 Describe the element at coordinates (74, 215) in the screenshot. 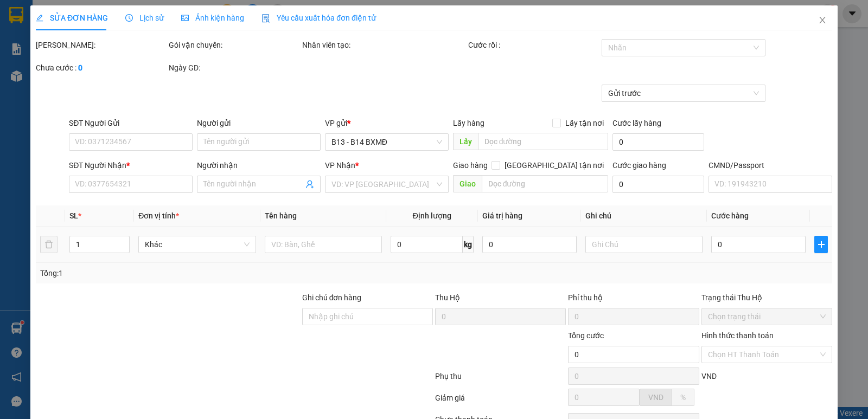

I see `span: SL` at that location.